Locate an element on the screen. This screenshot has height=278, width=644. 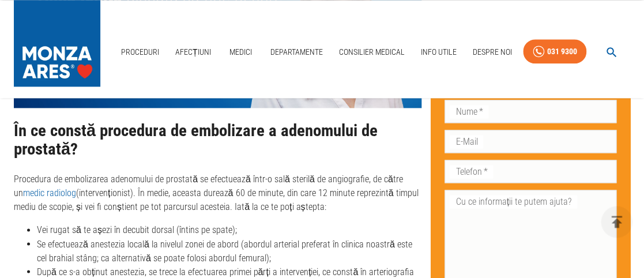
a: 031 9300 is located at coordinates (555, 52).